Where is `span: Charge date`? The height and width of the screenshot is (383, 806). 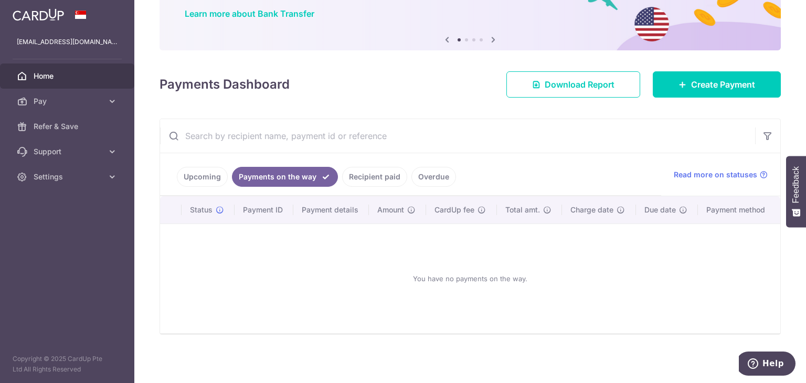 span: Charge date is located at coordinates (592, 210).